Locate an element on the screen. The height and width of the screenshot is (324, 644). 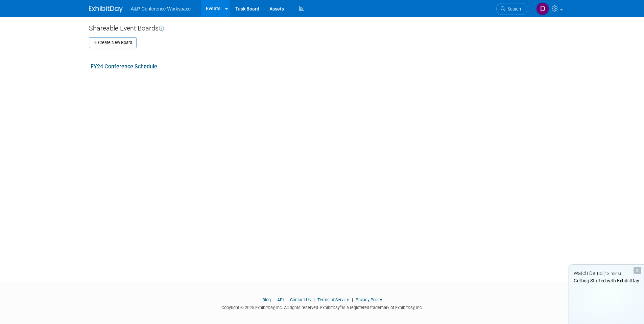
a: Search is located at coordinates (512, 9).